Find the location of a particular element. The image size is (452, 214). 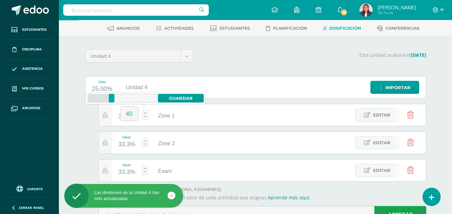

p: Esta unidad acabará el is located at coordinates (314, 55).